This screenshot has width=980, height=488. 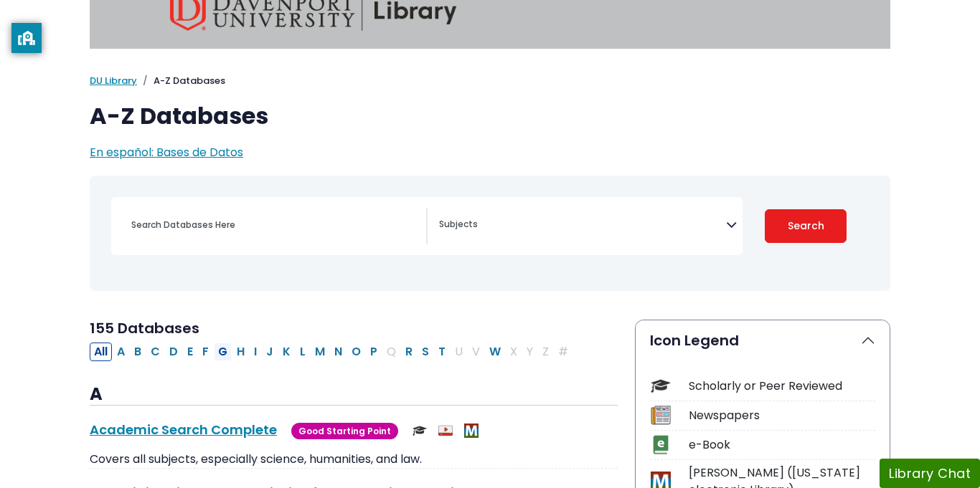 I want to click on img: Icon Scholarly or Peer Reviewed, so click(x=661, y=386).